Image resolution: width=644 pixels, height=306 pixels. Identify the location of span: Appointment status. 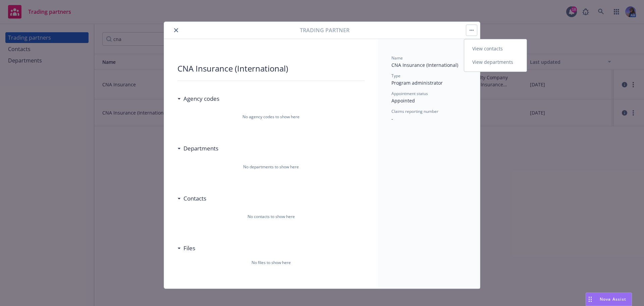
(410, 93).